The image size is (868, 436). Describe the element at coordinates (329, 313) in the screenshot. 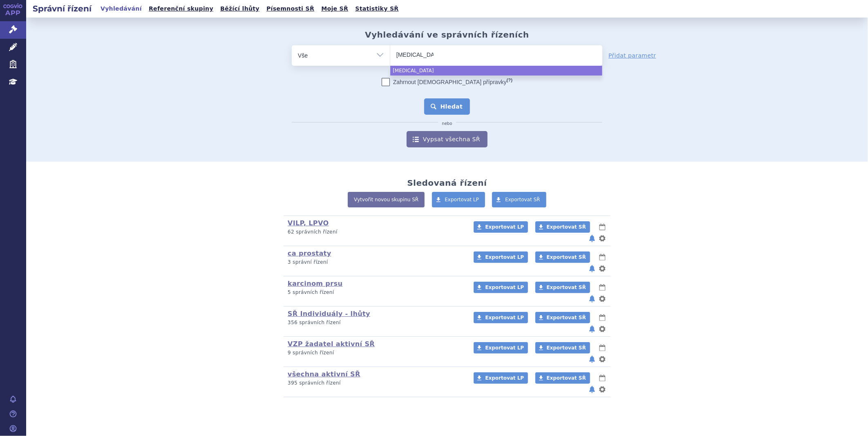

I see `a: SŘ Individuály - lhůty` at that location.